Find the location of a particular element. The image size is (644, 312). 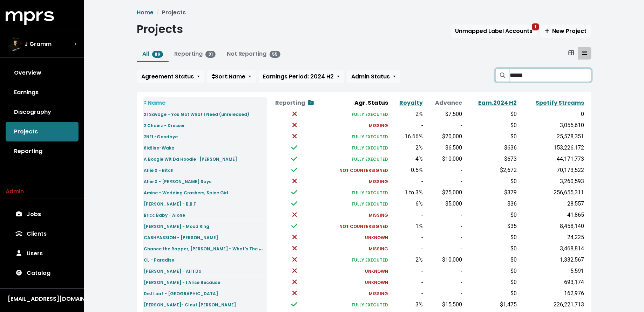

span: $25,000 is located at coordinates (452, 192).